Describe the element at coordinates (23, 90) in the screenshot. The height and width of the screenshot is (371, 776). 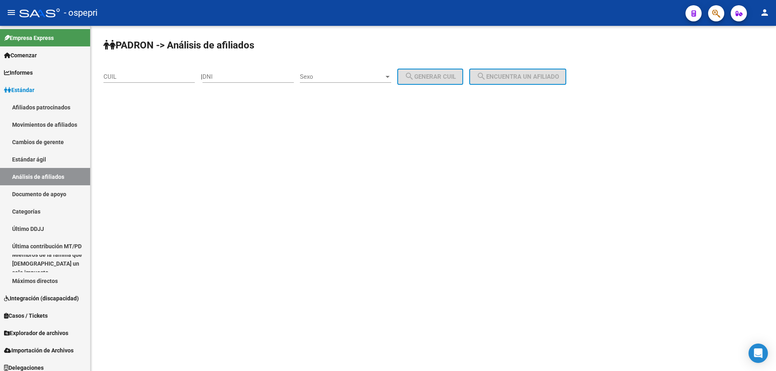
I see `font: Estándar` at that location.